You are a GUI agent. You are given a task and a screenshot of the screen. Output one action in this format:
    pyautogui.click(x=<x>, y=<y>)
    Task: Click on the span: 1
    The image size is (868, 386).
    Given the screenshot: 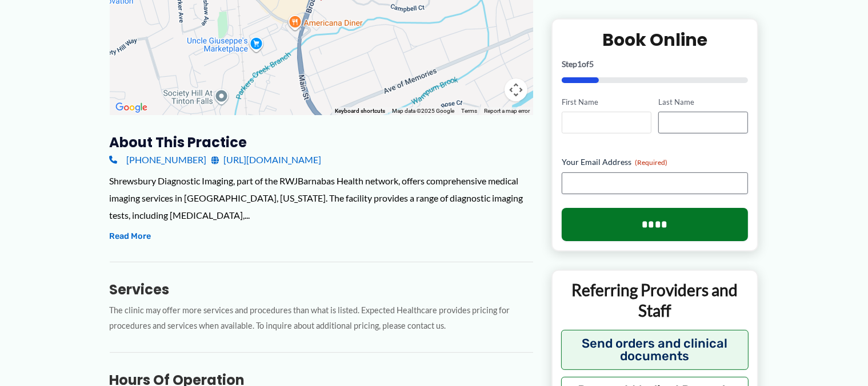 What is the action you would take?
    pyautogui.click(x=579, y=64)
    